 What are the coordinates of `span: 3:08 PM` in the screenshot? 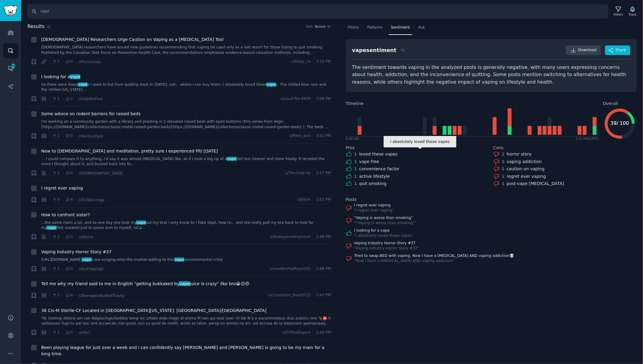 It's located at (323, 99).